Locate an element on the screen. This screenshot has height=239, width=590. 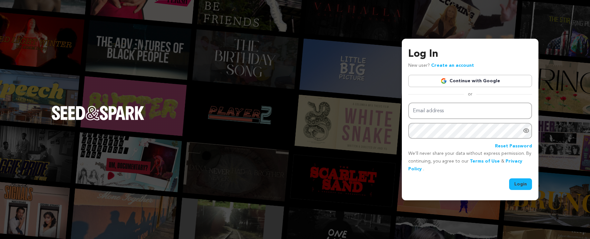
img: Google logo is located at coordinates (443, 81).